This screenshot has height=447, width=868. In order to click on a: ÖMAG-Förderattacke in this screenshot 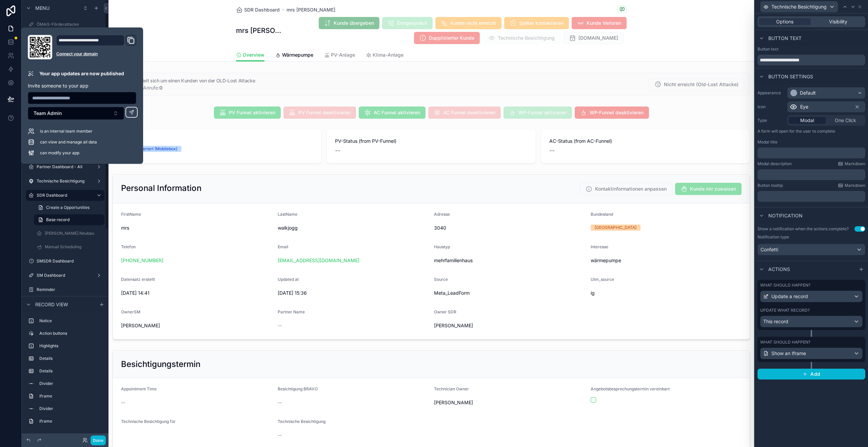, I will do `click(65, 24)`.